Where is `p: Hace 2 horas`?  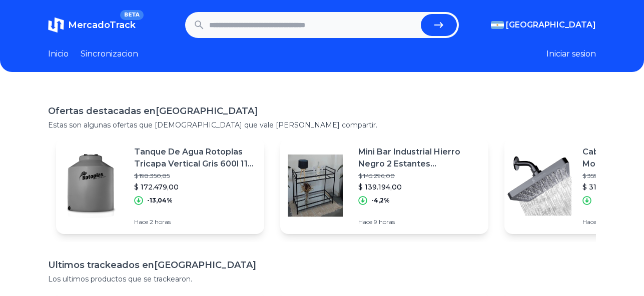 p: Hace 2 horas is located at coordinates (195, 222).